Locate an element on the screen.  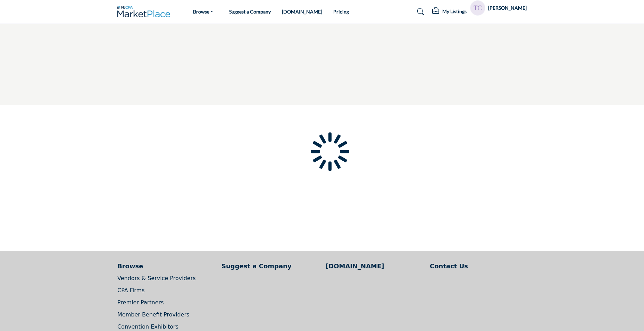
a: Premier Partners is located at coordinates (140, 303).